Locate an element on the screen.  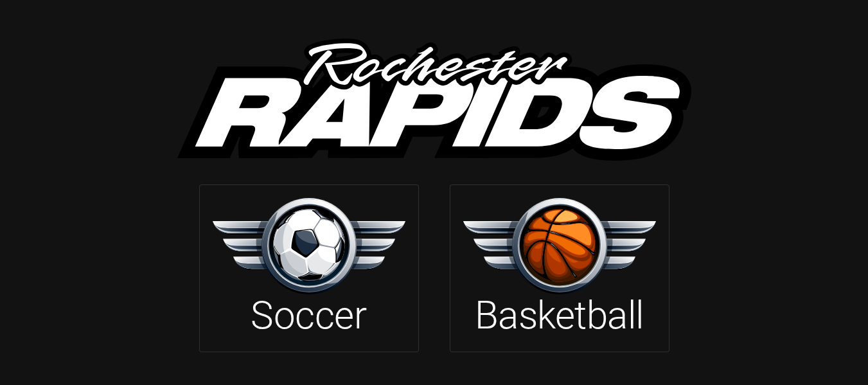
img: basketball.svg is located at coordinates (560, 246).